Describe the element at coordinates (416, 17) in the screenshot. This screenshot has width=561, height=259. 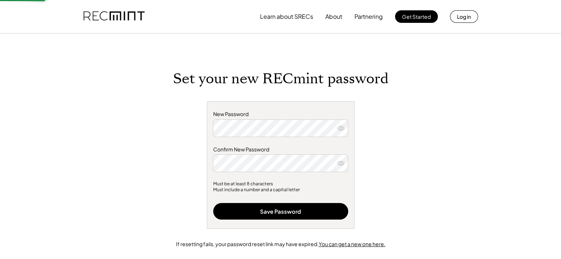
I see `button: Get Started` at that location.